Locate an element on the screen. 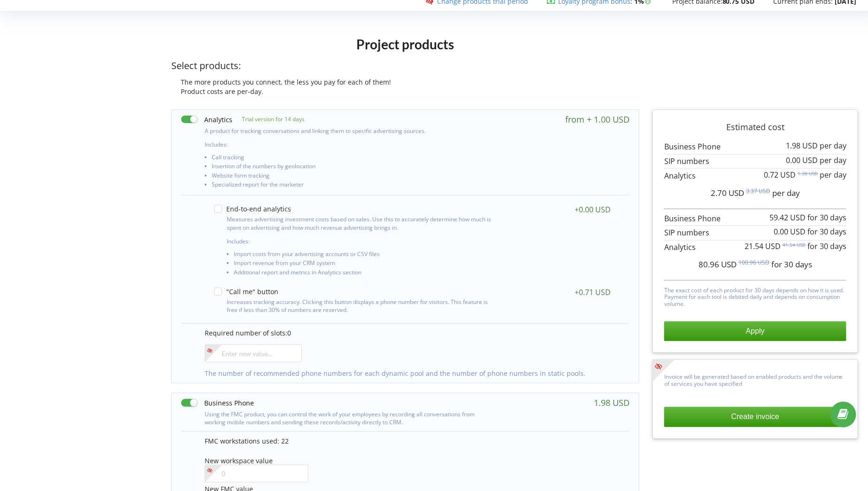 This screenshot has width=868, height=491. span: 0.72 USD is located at coordinates (780, 175).